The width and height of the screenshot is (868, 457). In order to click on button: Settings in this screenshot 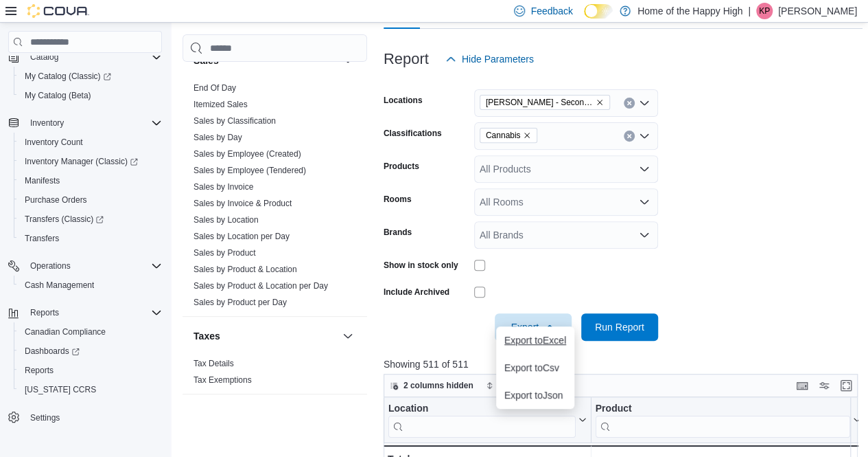, I will do `click(85, 417)`.